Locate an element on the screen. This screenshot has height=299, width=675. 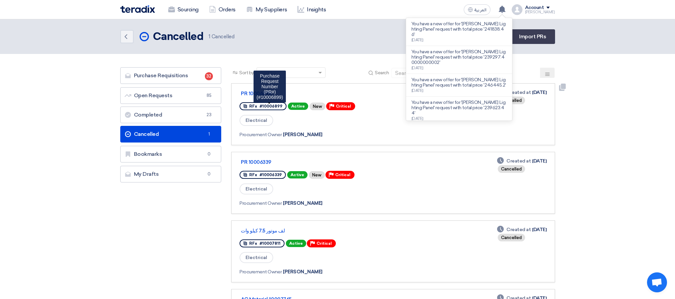
a: Purchase Requisitions32 is located at coordinates (171, 76).